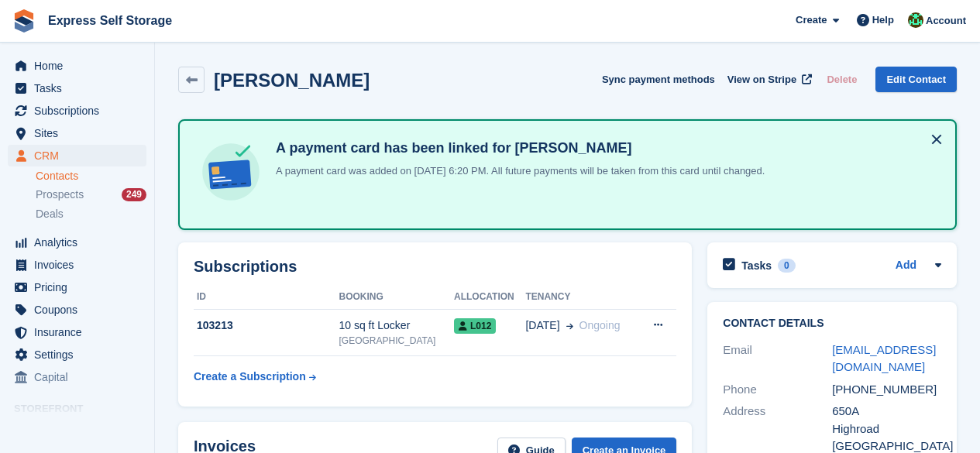 The image size is (980, 453). I want to click on a: View on Stripe, so click(768, 79).